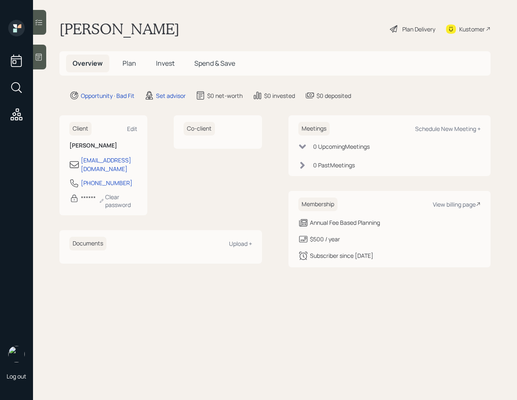 The image size is (517, 400). I want to click on div: $0 net-worth, so click(225, 95).